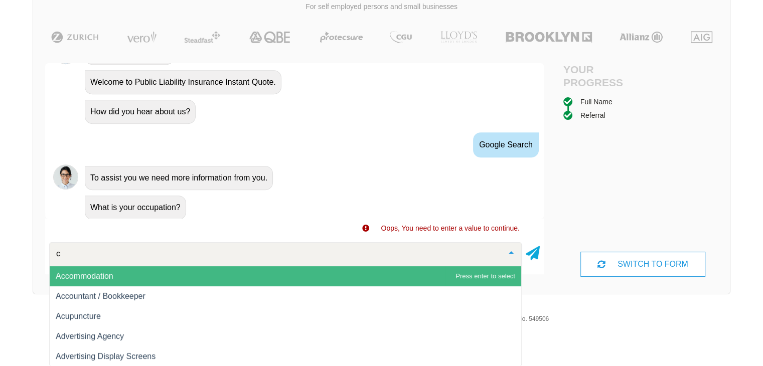  Describe the element at coordinates (381, 7) in the screenshot. I see `p: For self employed persons and small businesses` at that location.